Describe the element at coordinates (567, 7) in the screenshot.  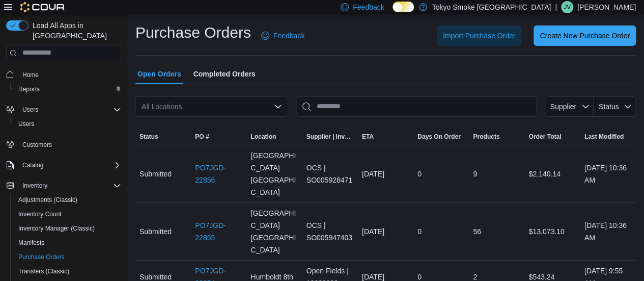
I see `div: Jynessia Vepsalainen` at that location.